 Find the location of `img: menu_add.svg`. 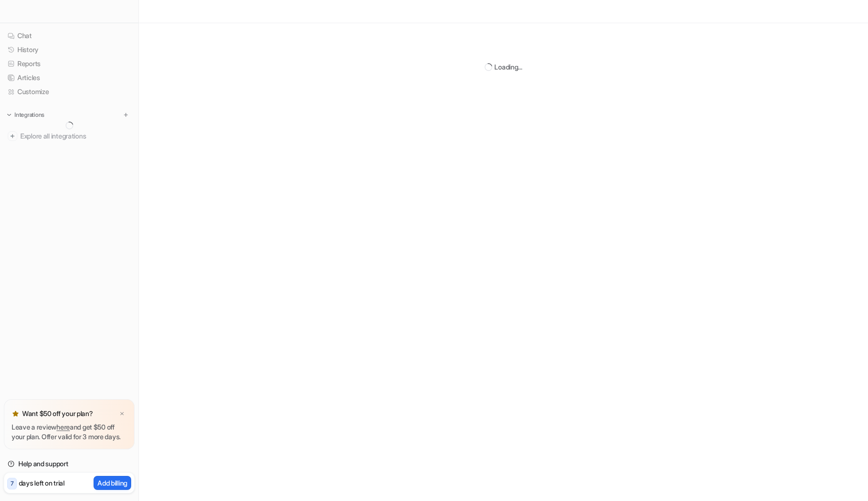

img: menu_add.svg is located at coordinates (126, 115).